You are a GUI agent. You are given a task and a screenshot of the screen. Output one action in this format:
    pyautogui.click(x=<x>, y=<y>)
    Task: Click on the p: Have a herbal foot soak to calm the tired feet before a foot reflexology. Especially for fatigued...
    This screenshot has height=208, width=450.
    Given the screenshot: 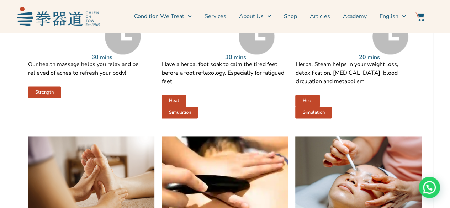 What is the action you would take?
    pyautogui.click(x=225, y=73)
    